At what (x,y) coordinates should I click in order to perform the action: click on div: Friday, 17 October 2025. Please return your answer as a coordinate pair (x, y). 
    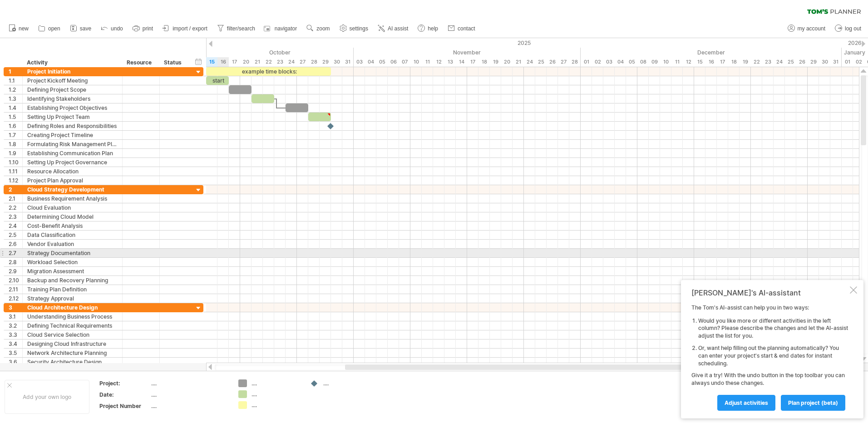
    Looking at the image, I should click on (234, 62).